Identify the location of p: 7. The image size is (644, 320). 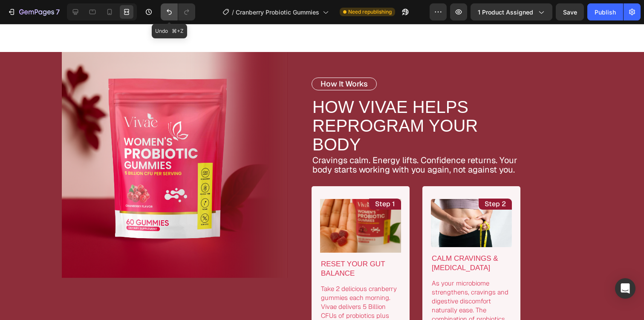
(58, 12).